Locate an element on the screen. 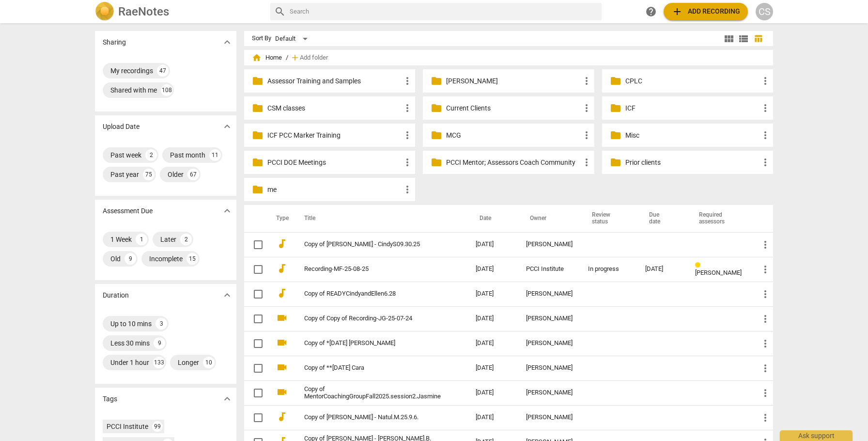  th: Owner is located at coordinates (549, 218).